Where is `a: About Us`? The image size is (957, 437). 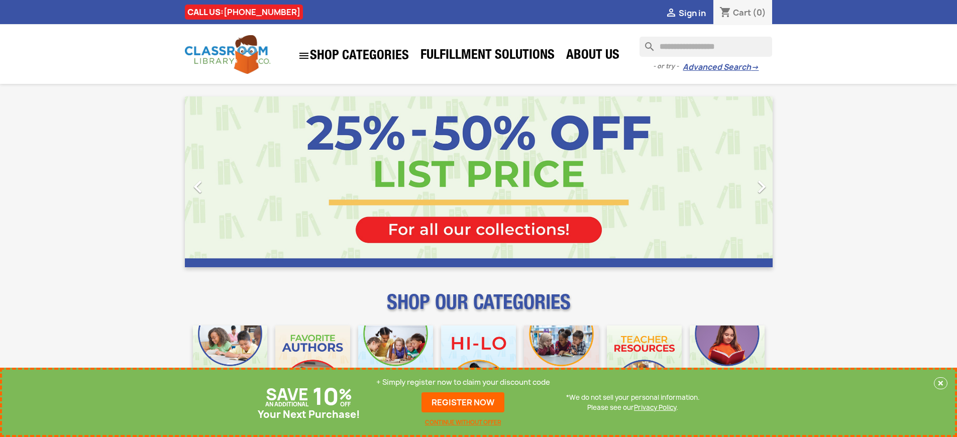 a: About Us is located at coordinates (593, 56).